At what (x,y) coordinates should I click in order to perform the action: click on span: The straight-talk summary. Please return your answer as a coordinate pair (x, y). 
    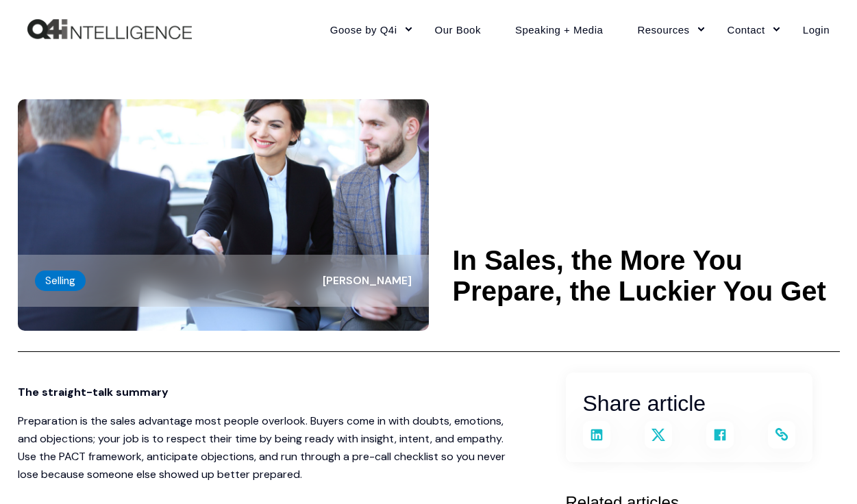
    Looking at the image, I should click on (93, 392).